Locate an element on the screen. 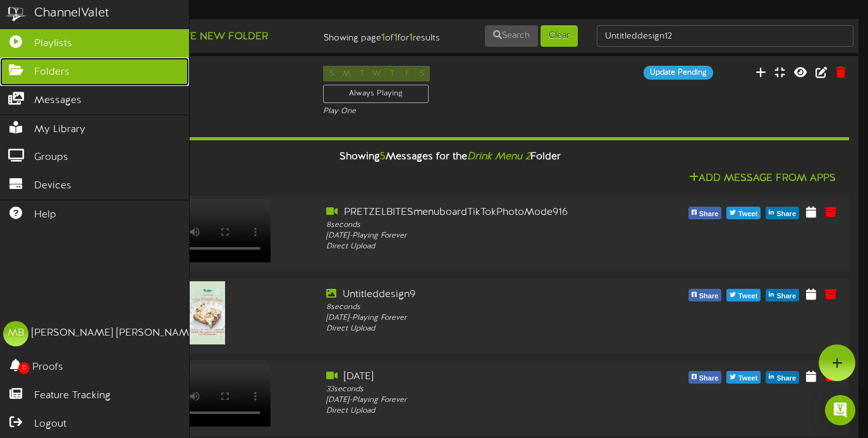  span: 0 is located at coordinates (24, 368).